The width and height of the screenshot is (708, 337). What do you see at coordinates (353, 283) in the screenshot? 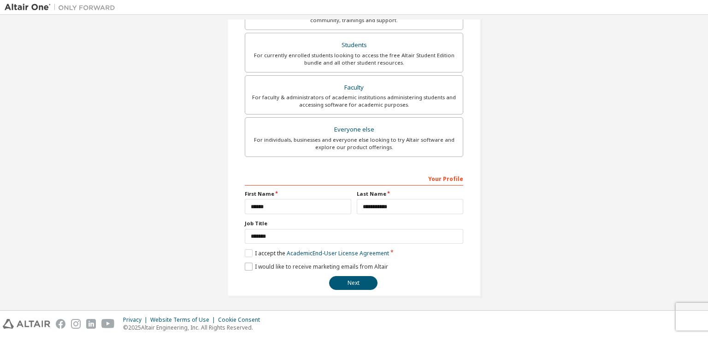
I see `button: Next` at bounding box center [353, 283].